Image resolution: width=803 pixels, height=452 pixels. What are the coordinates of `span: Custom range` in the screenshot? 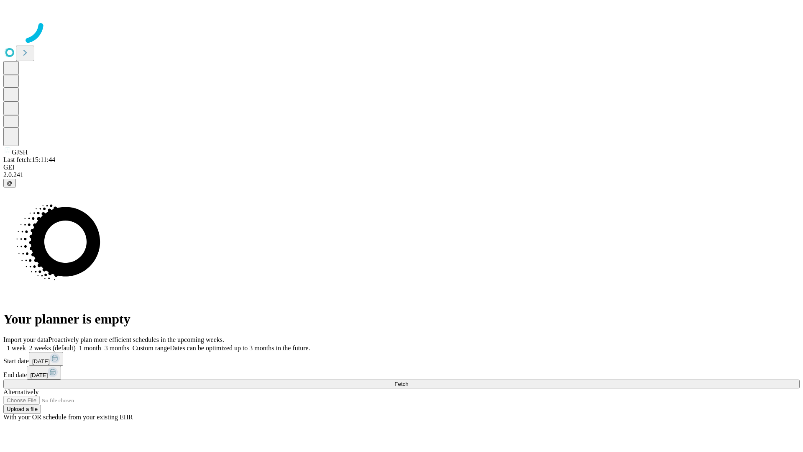 It's located at (151, 347).